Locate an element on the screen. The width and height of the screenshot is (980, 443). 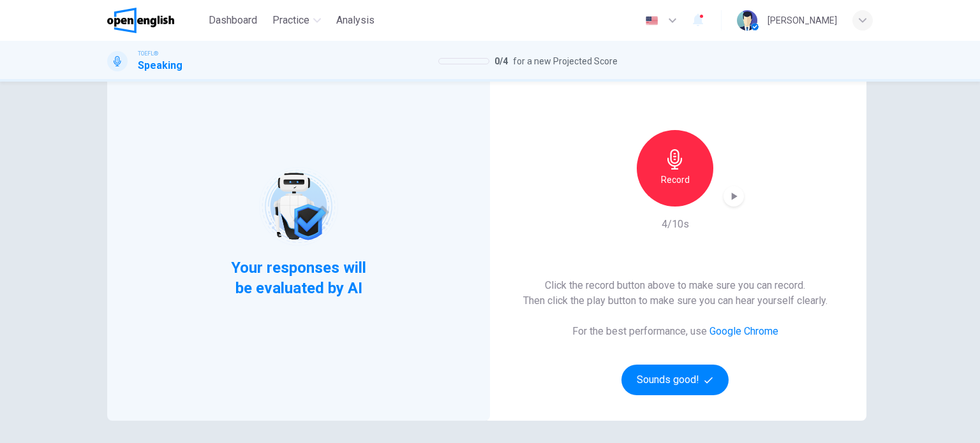
span: TOEFL® is located at coordinates (148, 54).